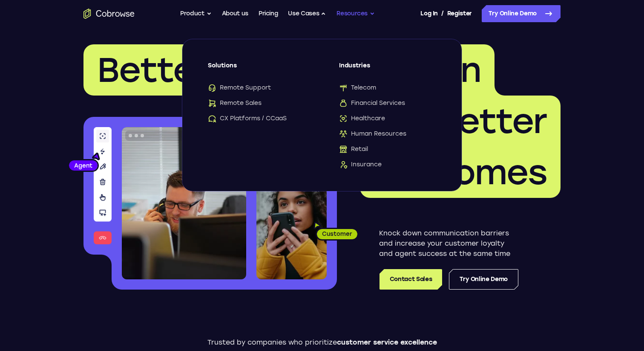  What do you see at coordinates (184, 203) in the screenshot?
I see `img: A customer support agent talking on the phone` at bounding box center [184, 203].